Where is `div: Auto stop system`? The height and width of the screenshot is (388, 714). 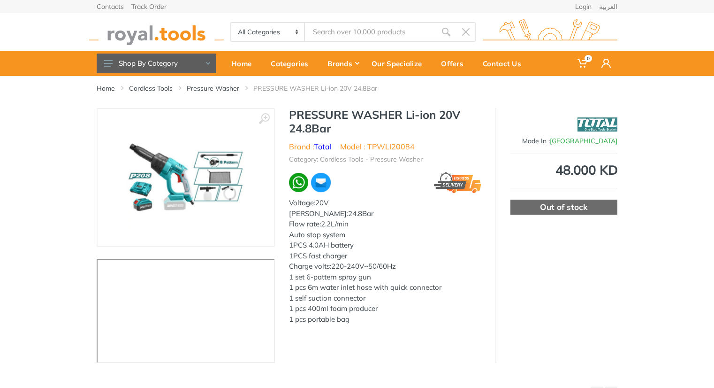 div: Auto stop system is located at coordinates (385, 235).